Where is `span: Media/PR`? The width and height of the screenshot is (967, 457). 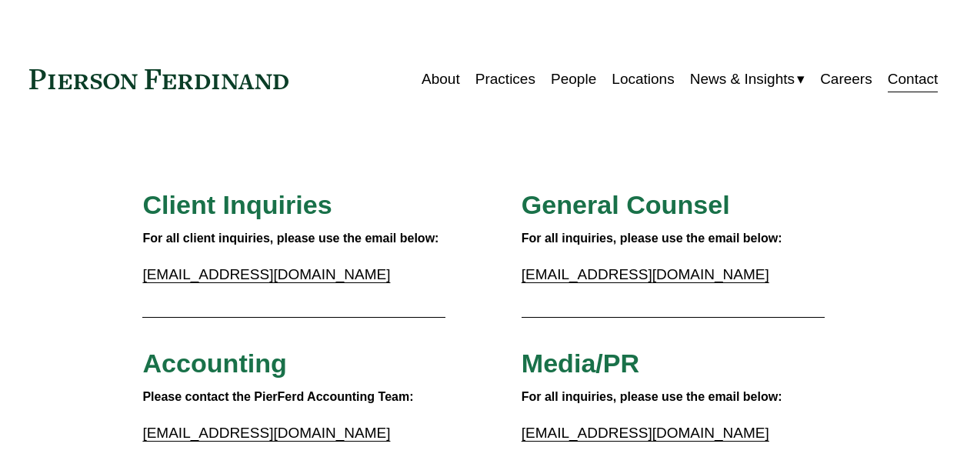 span: Media/PR is located at coordinates (580, 363).